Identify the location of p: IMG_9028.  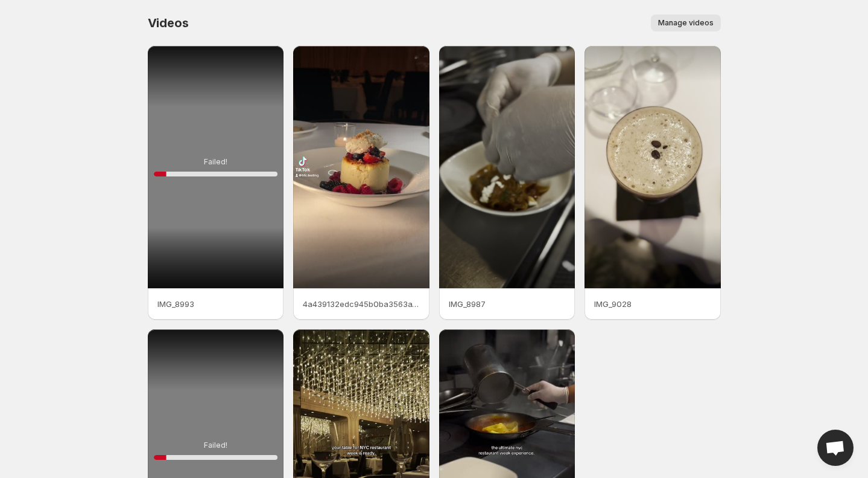
(653, 303).